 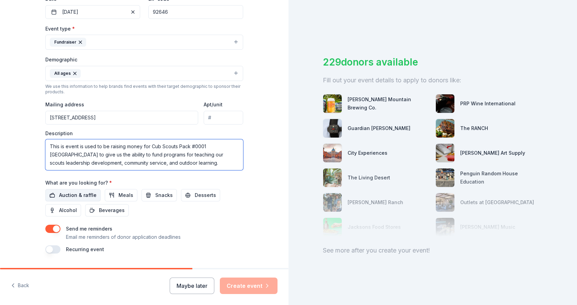 What do you see at coordinates (144, 89) in the screenshot?
I see `div: We use this information to help brands find events with their target demographic to sponsor their...` at bounding box center [144, 89].